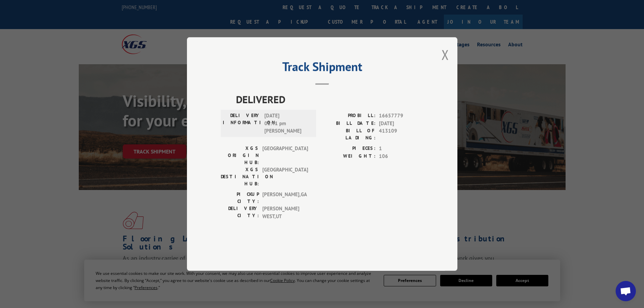 The image size is (644, 308). What do you see at coordinates (401, 134) in the screenshot?
I see `span: 413109` at bounding box center [401, 134].